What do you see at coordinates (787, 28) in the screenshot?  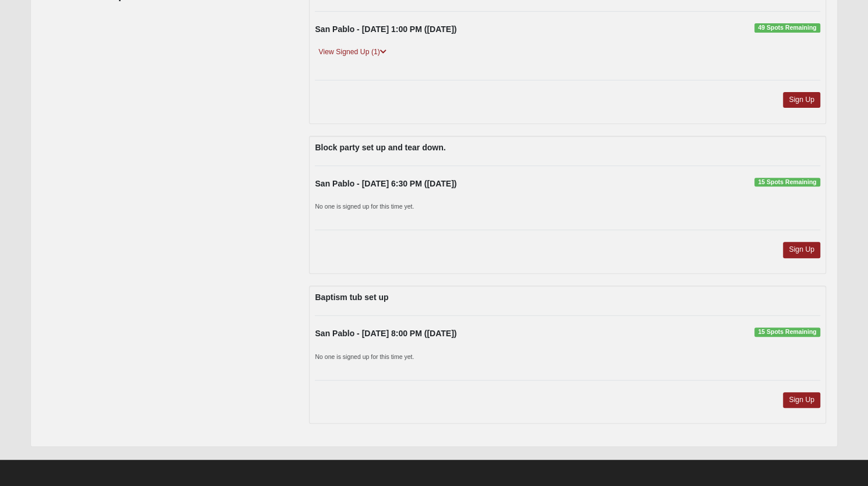 I see `span: 49 Spots Remaining` at bounding box center [787, 28].